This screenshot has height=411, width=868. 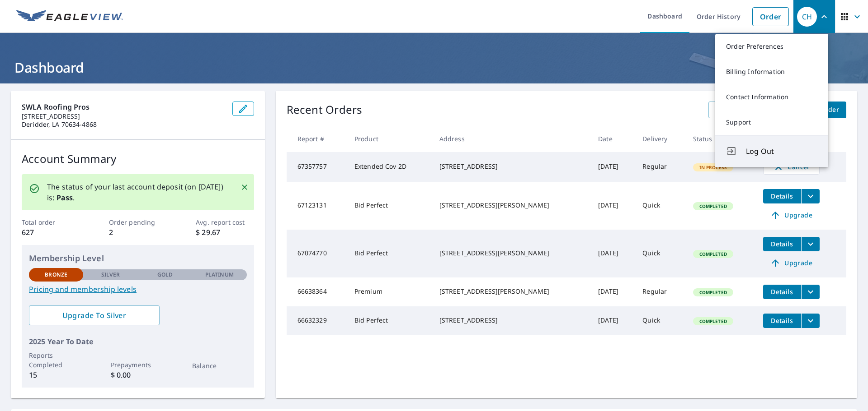 What do you see at coordinates (317, 167) in the screenshot?
I see `td: 67357757` at bounding box center [317, 167].